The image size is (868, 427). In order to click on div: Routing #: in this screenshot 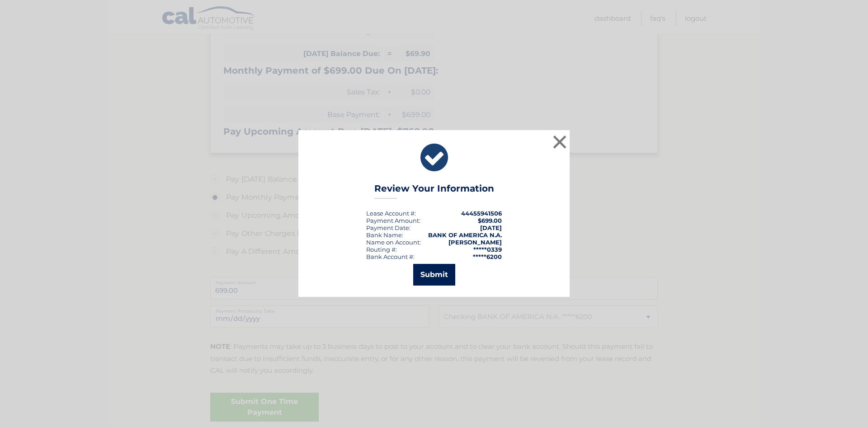, I will do `click(382, 249)`.